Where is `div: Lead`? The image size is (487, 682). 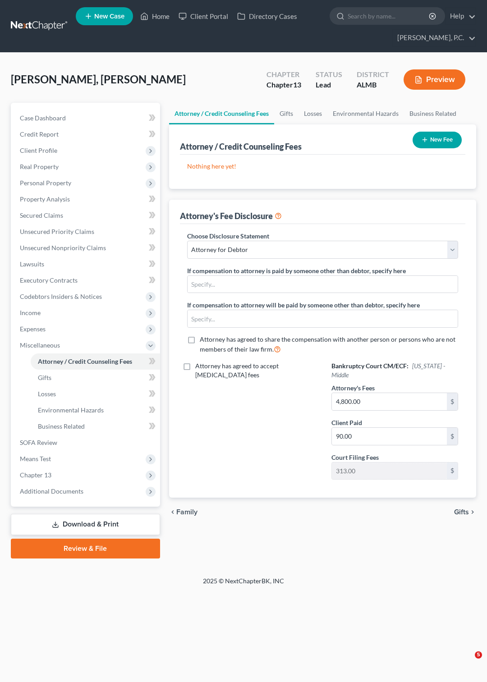
div: Lead is located at coordinates (328, 85).